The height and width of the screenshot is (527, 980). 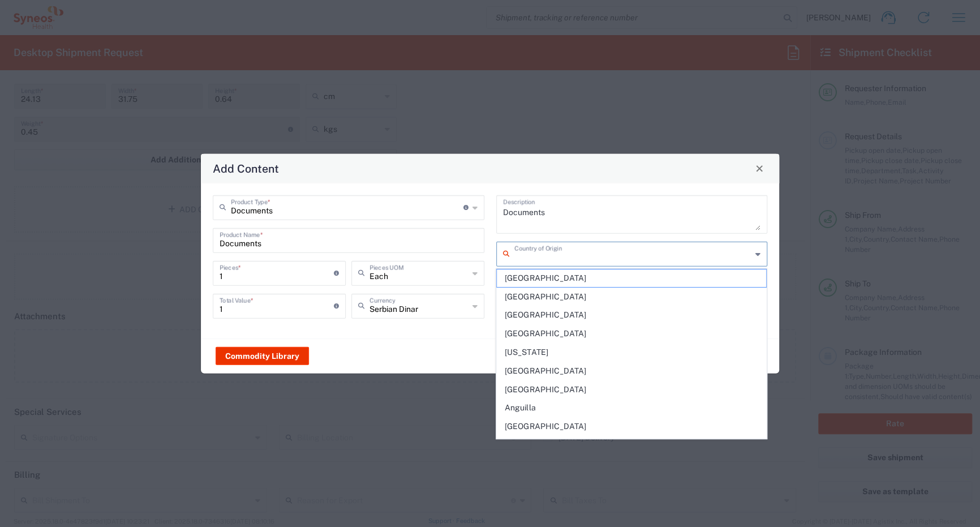 I want to click on button: Commodity Library, so click(x=262, y=356).